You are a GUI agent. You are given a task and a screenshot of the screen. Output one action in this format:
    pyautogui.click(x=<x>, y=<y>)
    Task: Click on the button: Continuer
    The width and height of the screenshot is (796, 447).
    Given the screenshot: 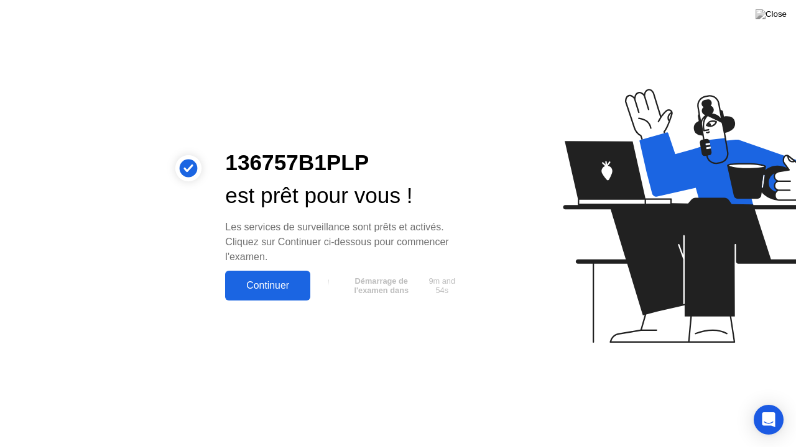 What is the action you would take?
    pyautogui.click(x=267, y=286)
    